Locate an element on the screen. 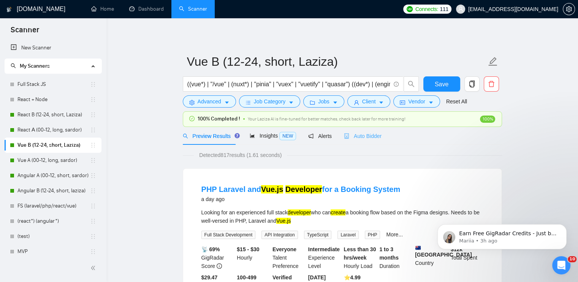  div: Hourly is located at coordinates (253, 257).